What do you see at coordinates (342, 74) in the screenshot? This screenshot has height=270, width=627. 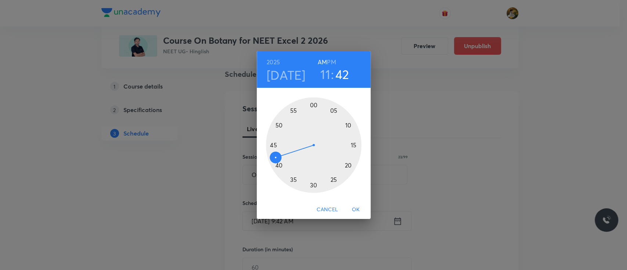 I see `h3: 42` at bounding box center [342, 74].